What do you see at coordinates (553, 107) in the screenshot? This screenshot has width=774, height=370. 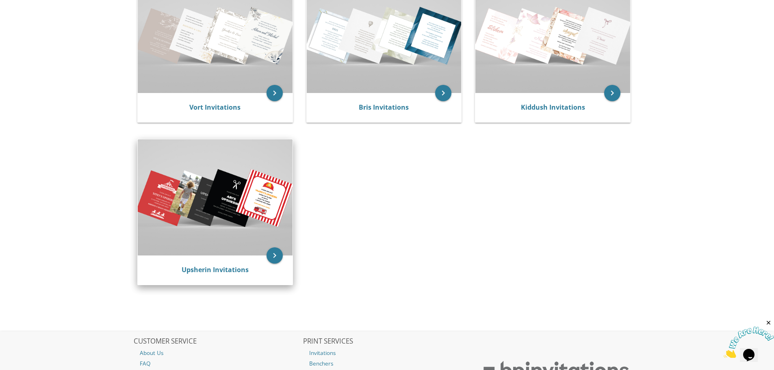 I see `a: Kiddush Invitations` at bounding box center [553, 107].